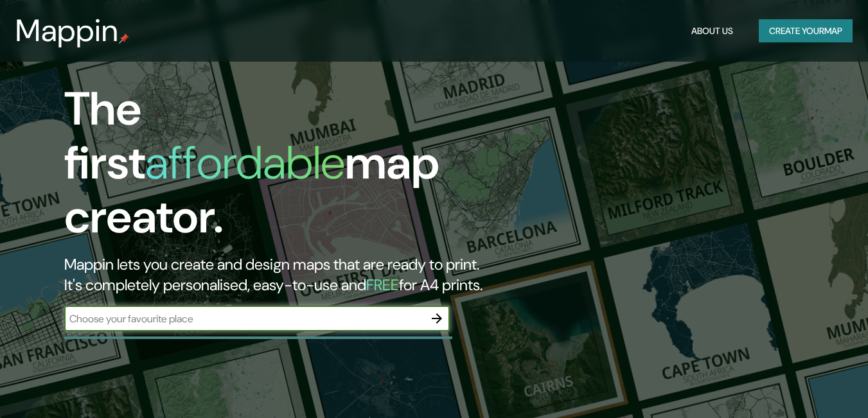  What do you see at coordinates (244, 318) in the screenshot?
I see `input: Choose your favourite place` at bounding box center [244, 318].